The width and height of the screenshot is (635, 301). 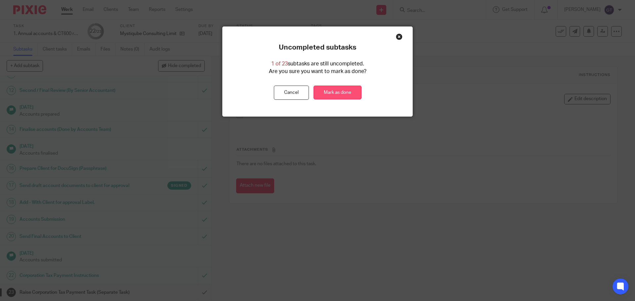 I want to click on a: Mark as done, so click(x=337, y=93).